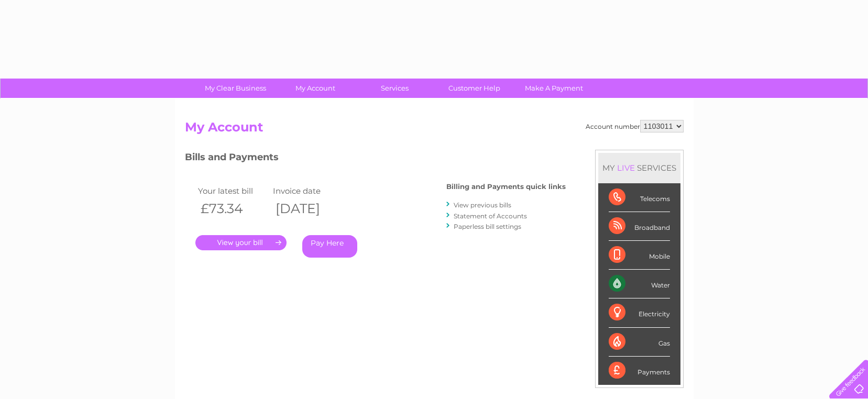 This screenshot has height=399, width=868. What do you see at coordinates (639, 167) in the screenshot?
I see `div: MY SERVICES` at bounding box center [639, 167].